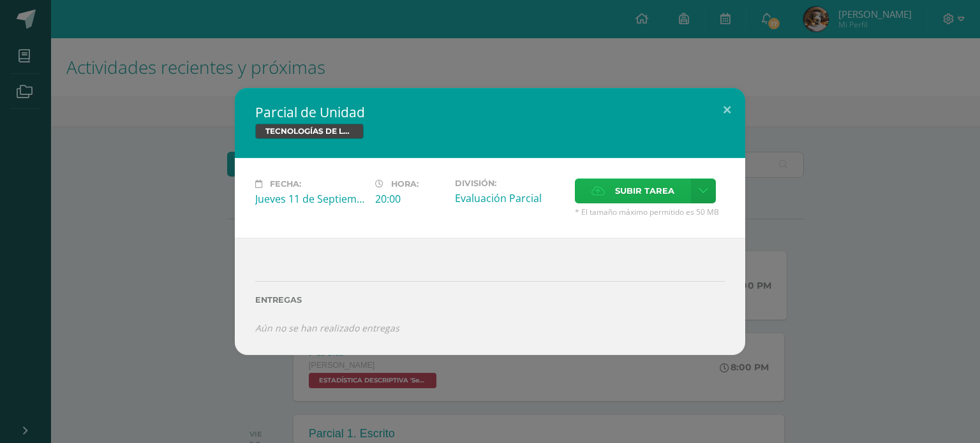 Image resolution: width=980 pixels, height=443 pixels. I want to click on button: Close (Esc), so click(727, 109).